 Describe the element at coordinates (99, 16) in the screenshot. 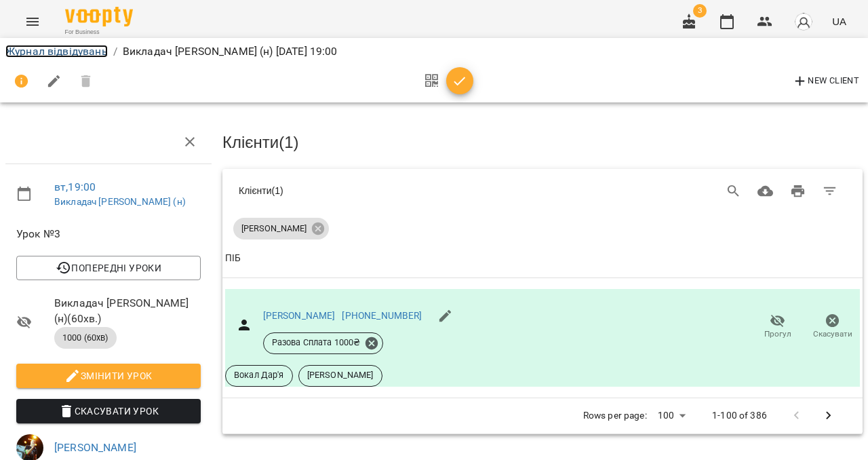

I see `img: Voopty Logo` at that location.